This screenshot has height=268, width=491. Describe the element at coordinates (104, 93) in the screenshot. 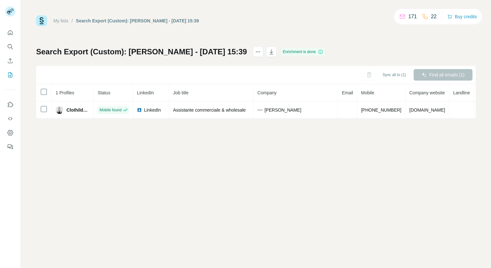

I see `span: Status` at that location.